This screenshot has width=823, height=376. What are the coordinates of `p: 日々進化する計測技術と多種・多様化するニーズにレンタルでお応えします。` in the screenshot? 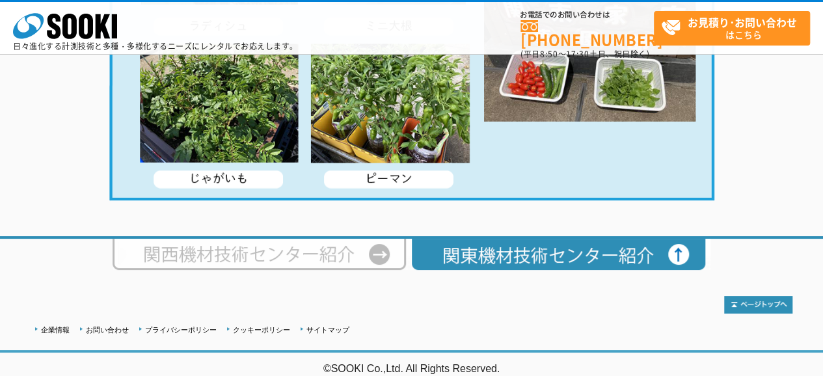 It's located at (155, 46).